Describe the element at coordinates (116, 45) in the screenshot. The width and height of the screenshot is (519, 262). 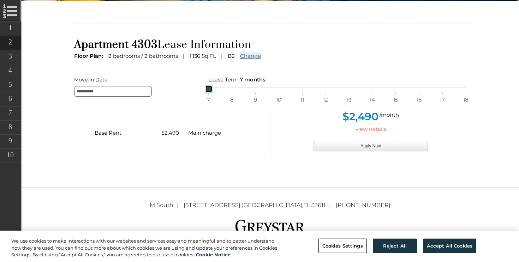
I see `span: Apartment 4303` at that location.